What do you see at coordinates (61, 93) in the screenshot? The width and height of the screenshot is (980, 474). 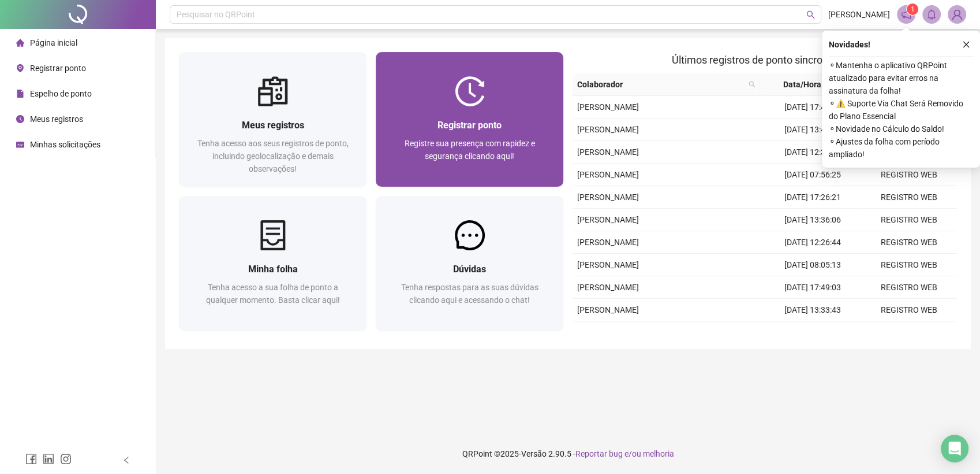 I see `span: Espelho de ponto` at bounding box center [61, 93].